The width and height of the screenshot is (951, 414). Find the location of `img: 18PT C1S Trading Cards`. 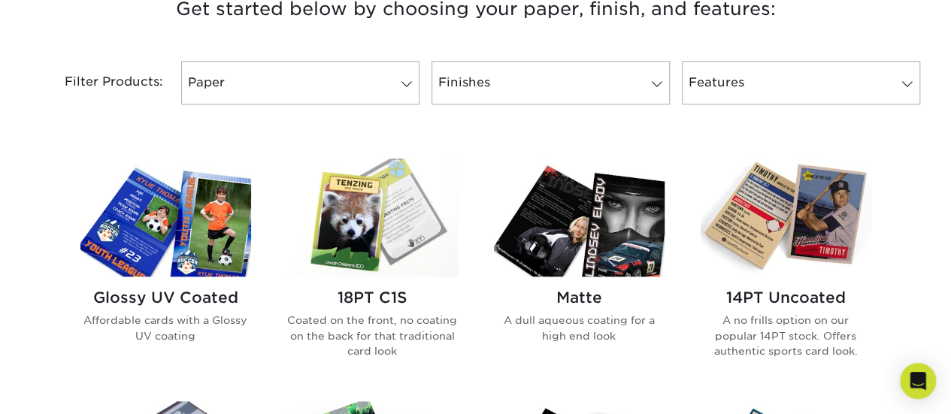

img: 18PT C1S Trading Cards is located at coordinates (372, 217).